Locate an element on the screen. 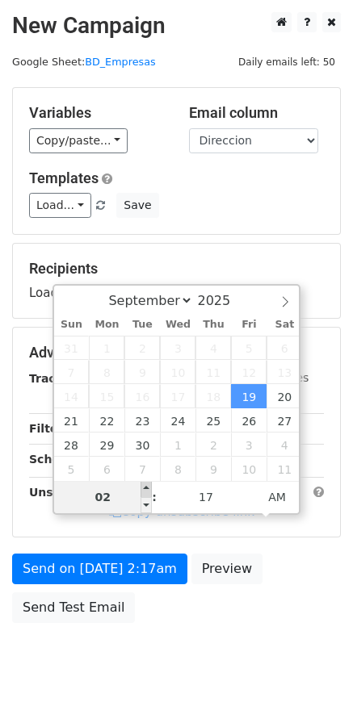  span: October 11, 2025 is located at coordinates (284, 469).